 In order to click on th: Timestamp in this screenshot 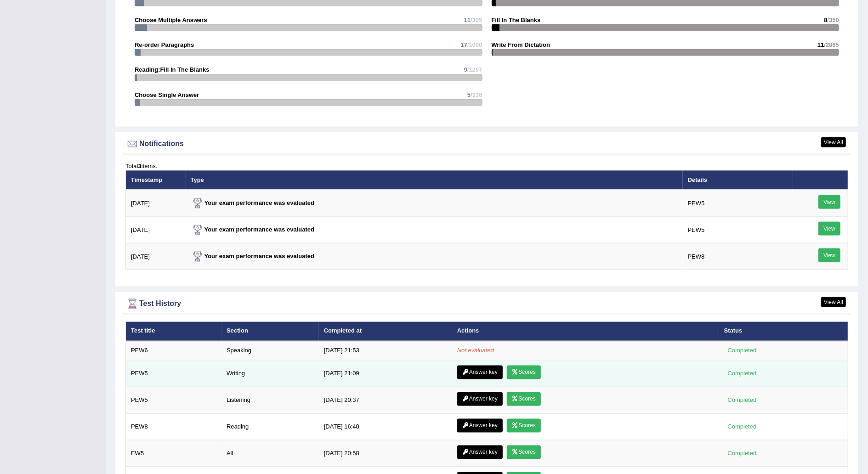, I will do `click(156, 180)`.